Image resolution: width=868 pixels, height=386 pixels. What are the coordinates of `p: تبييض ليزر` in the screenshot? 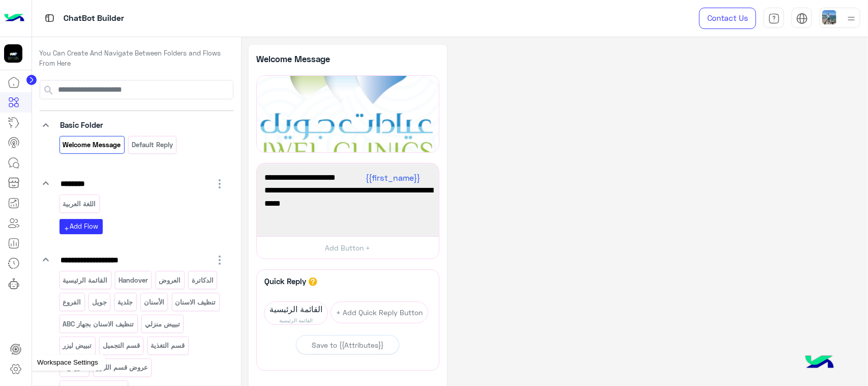 It's located at (77, 345).